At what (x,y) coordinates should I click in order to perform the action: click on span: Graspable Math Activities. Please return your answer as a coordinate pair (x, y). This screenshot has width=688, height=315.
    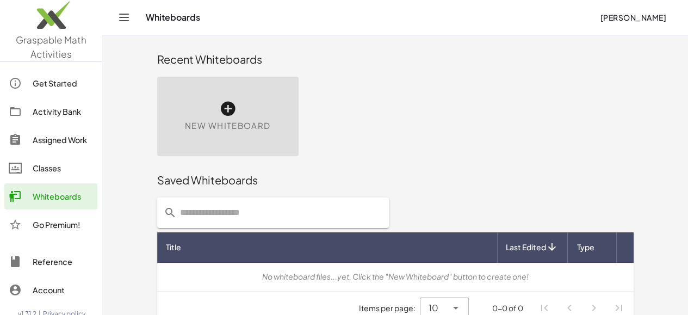
    Looking at the image, I should click on (51, 47).